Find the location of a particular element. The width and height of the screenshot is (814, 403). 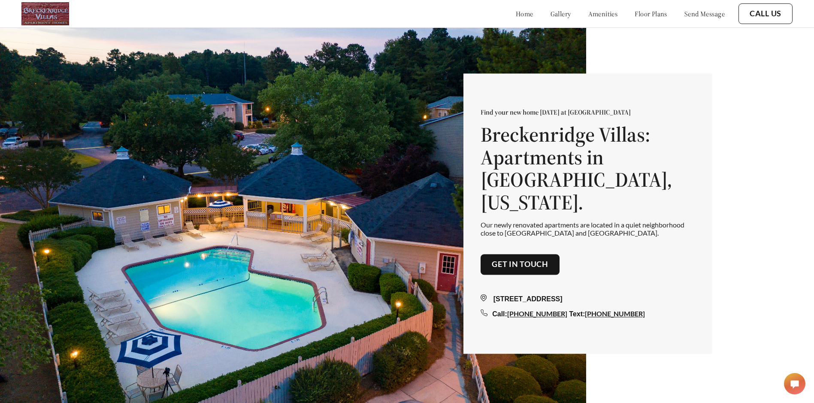

a: send message is located at coordinates (704, 14).